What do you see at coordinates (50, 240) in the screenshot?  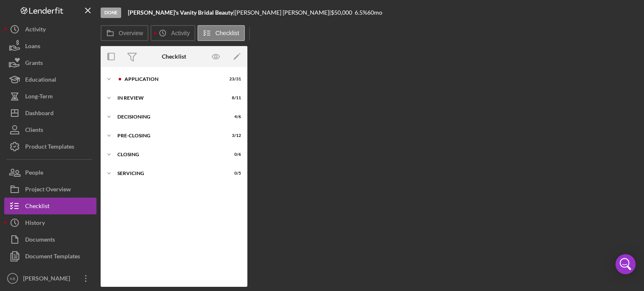 I see `a: Documents` at bounding box center [50, 240].